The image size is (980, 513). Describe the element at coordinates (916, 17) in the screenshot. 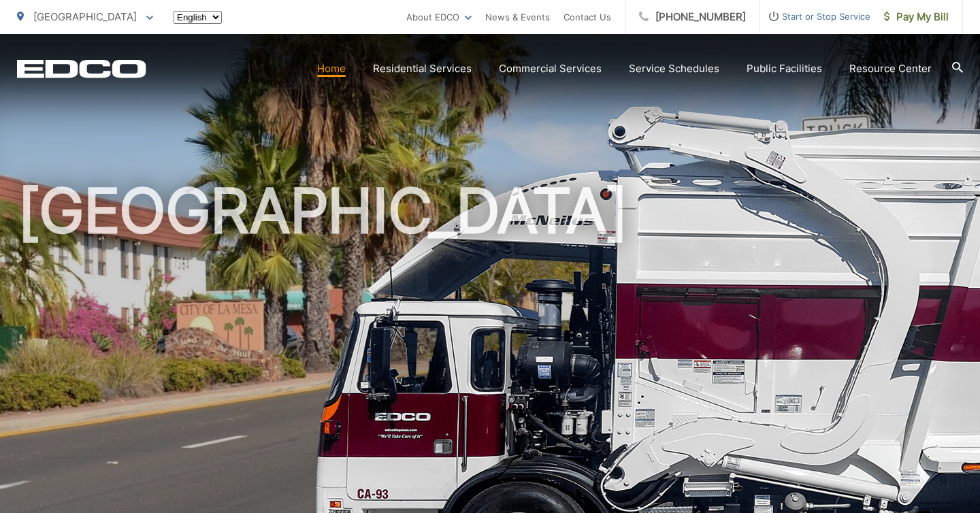

I see `span: Pay My Bill` at that location.